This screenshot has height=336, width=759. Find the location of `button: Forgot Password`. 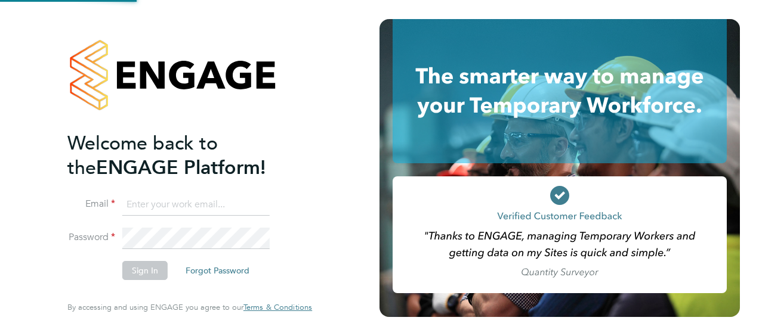

button: Forgot Password is located at coordinates (217, 271).